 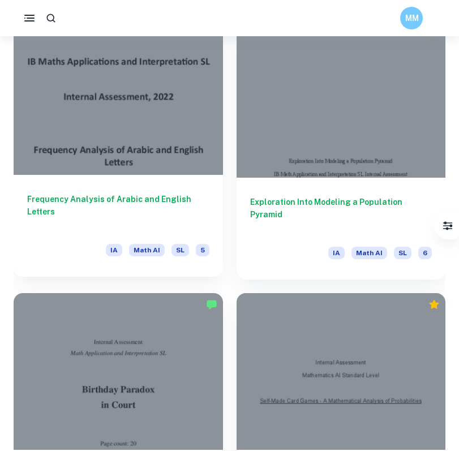 I want to click on button: Filter, so click(x=447, y=226).